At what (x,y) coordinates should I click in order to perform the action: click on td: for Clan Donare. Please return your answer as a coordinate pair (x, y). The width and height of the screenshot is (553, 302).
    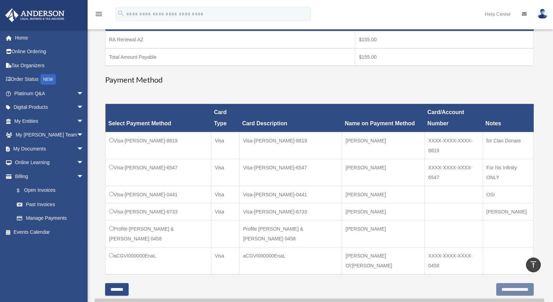
    Looking at the image, I should click on (508, 146).